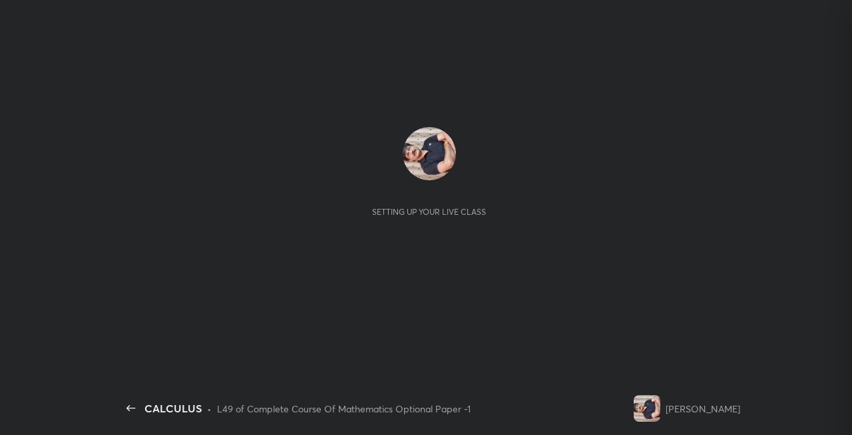 Image resolution: width=852 pixels, height=435 pixels. Describe the element at coordinates (173, 409) in the screenshot. I see `div: CALCULUS` at that location.